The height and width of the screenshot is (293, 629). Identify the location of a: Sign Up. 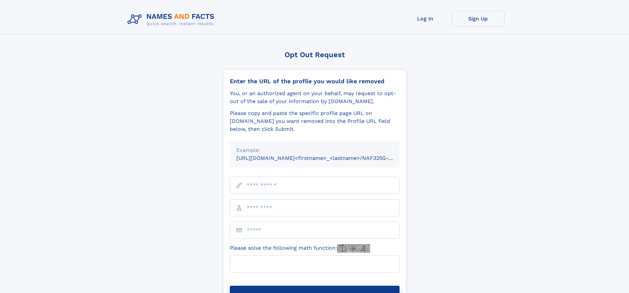
(478, 19).